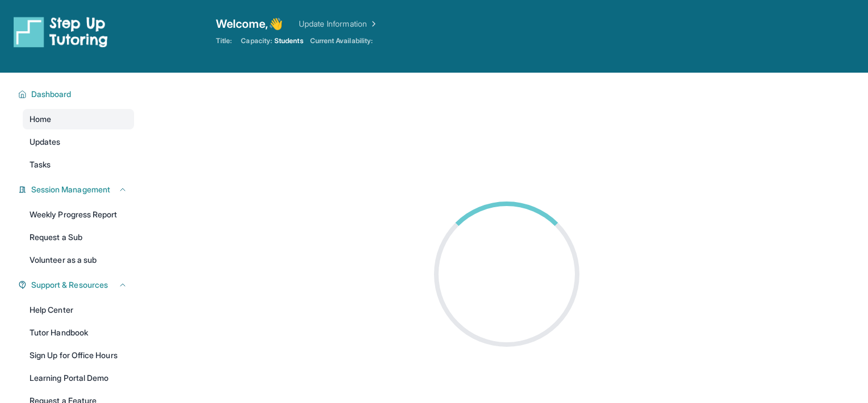  Describe the element at coordinates (78, 333) in the screenshot. I see `a: Tutor Handbook` at that location.